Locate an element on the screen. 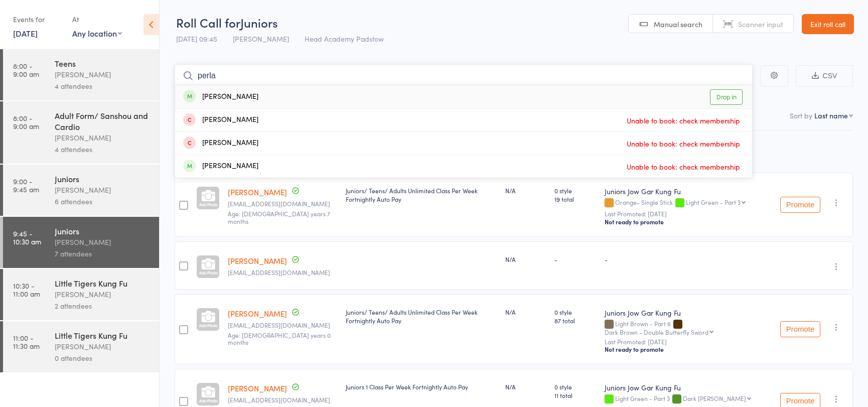 This screenshot has height=407, width=868. a: Exit roll call is located at coordinates (828, 24).